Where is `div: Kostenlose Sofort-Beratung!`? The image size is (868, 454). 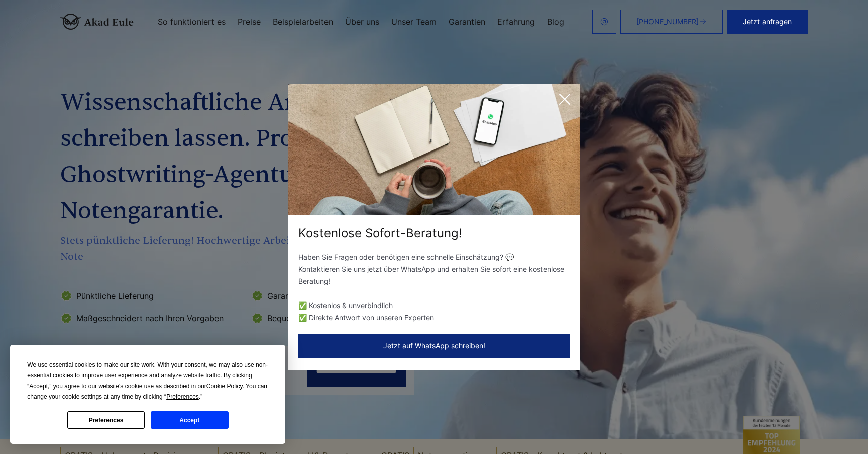
div: Kostenlose Sofort-Beratung! is located at coordinates (434, 233).